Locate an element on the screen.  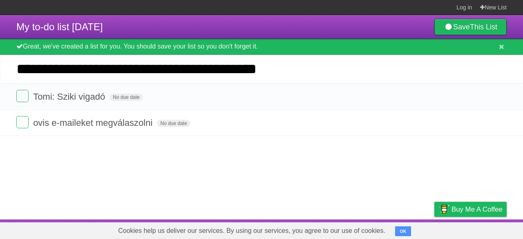
a: Terms is located at coordinates (405, 229).